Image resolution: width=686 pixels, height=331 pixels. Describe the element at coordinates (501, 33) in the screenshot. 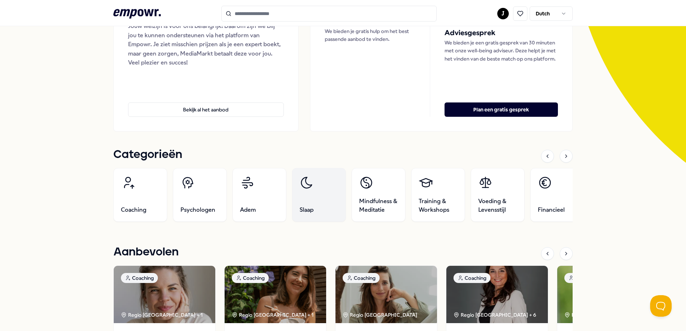

I see `h5: Adviesgesprek` at that location.